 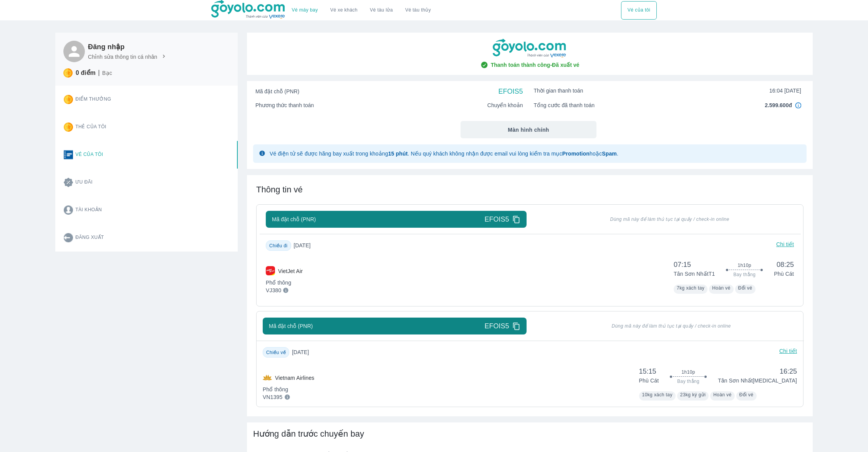 I want to click on img: promotion, so click(x=68, y=183).